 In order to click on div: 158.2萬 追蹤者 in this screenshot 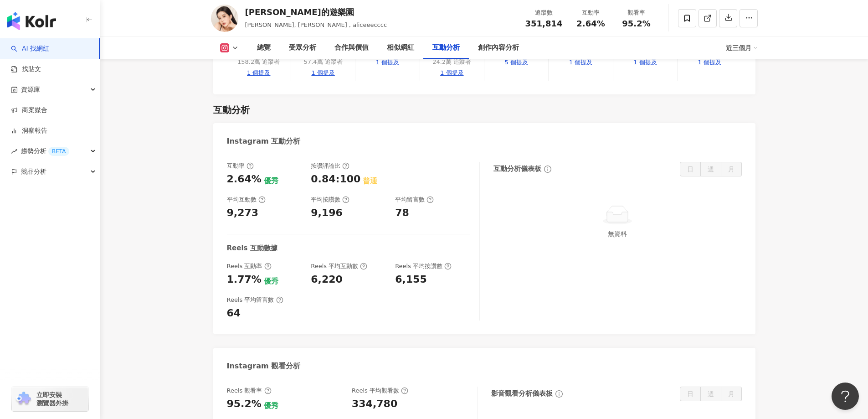, I will do `click(259, 62)`.